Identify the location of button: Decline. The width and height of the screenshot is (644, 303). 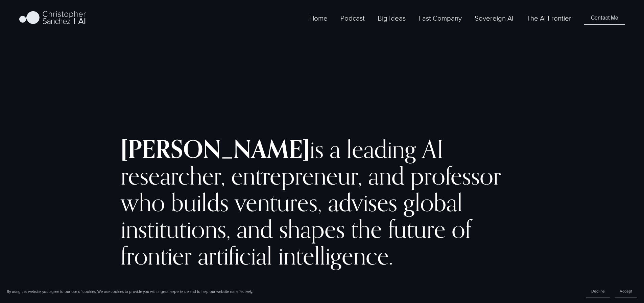
(598, 291).